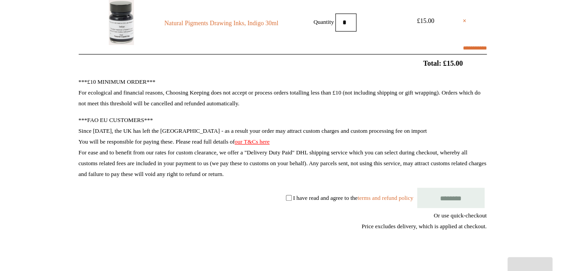  I want to click on a: terms and refund policy, so click(385, 197).